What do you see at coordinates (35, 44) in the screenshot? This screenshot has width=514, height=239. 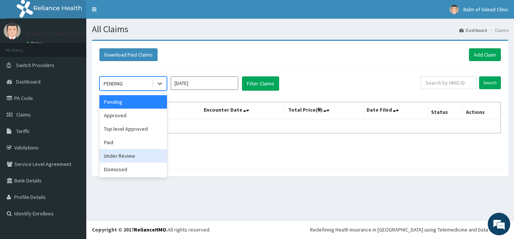 I see `a: Online` at bounding box center [35, 44].